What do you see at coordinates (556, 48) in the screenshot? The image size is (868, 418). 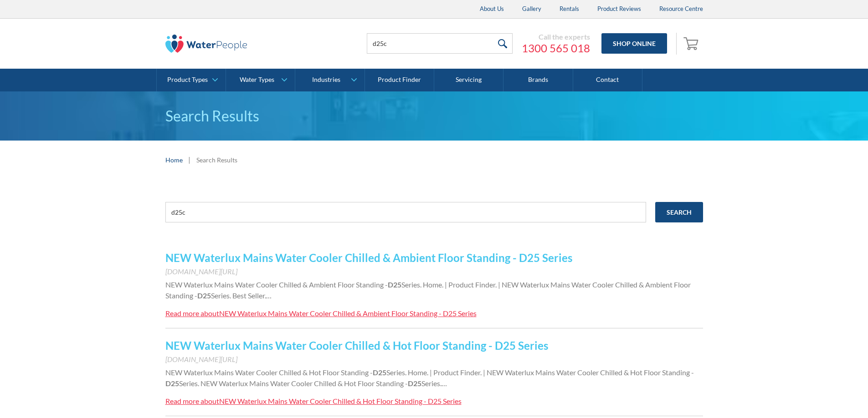 I see `a: 1300 565 018` at bounding box center [556, 48].